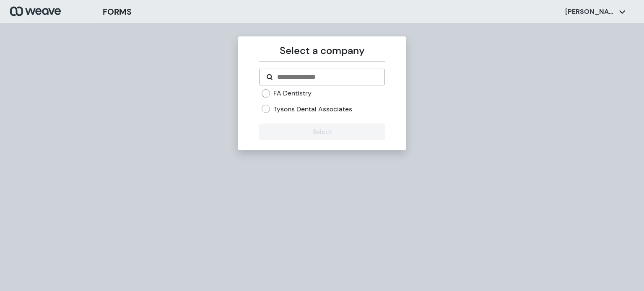 Image resolution: width=644 pixels, height=291 pixels. What do you see at coordinates (321, 51) in the screenshot?
I see `p: Select a company` at bounding box center [321, 51].